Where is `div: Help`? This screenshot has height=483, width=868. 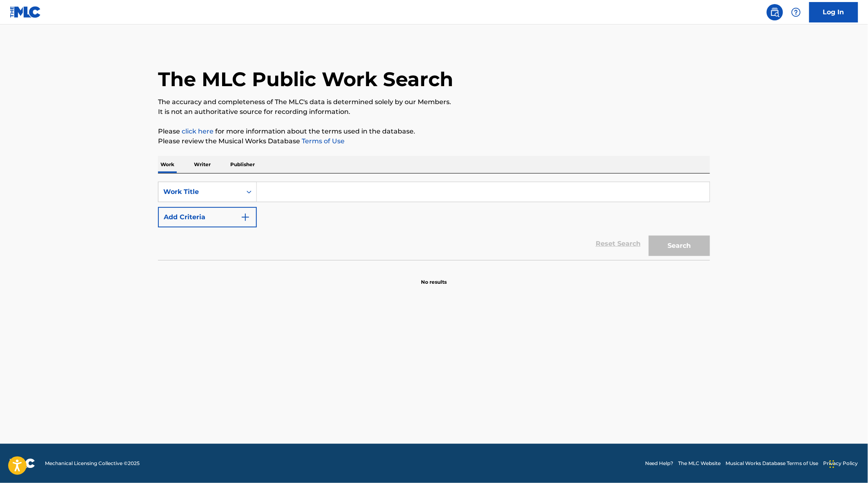 div: Help is located at coordinates (797, 12).